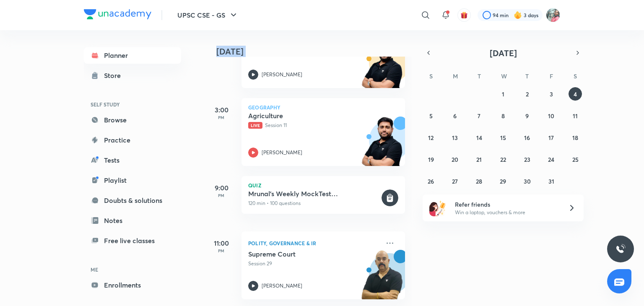 This screenshot has height=306, width=644. I want to click on button: October 31, 2025, so click(552, 181).